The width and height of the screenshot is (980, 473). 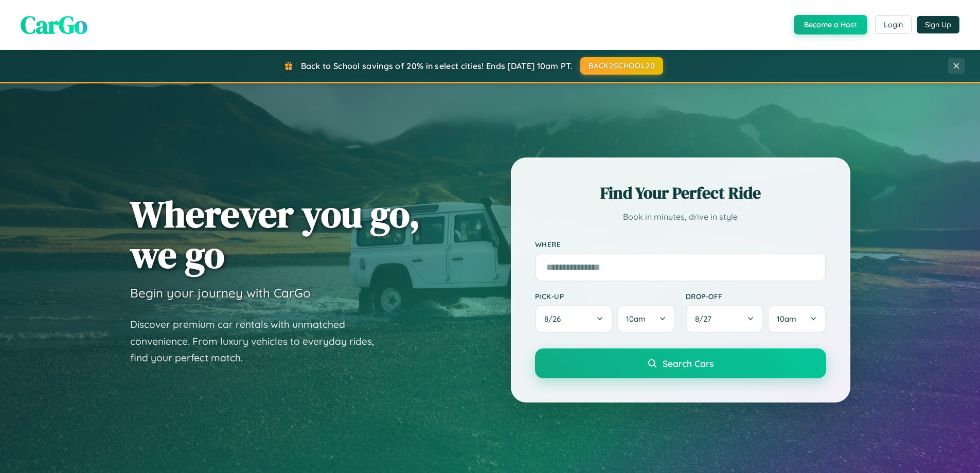 What do you see at coordinates (706, 318) in the screenshot?
I see `span: 8 / 27` at bounding box center [706, 318].